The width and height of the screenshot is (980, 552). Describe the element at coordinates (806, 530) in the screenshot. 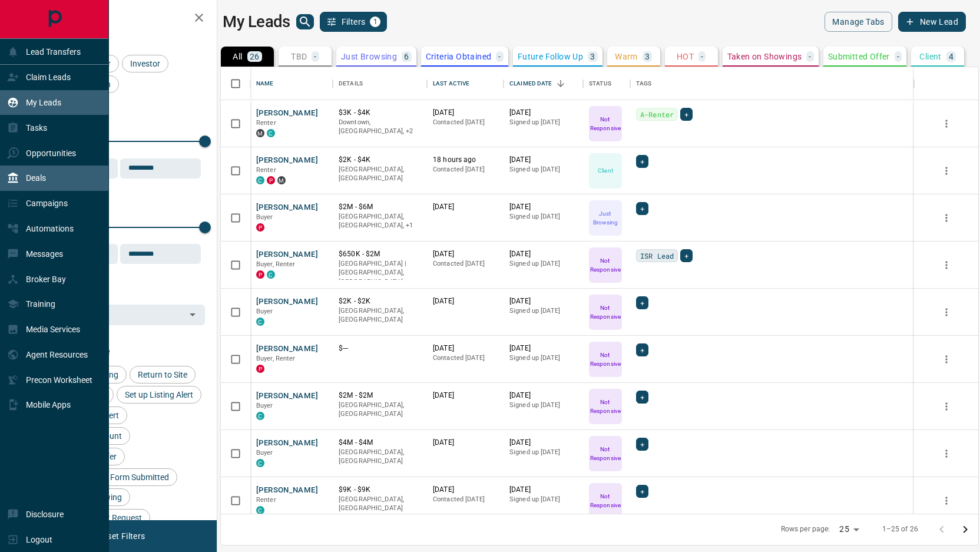

I see `p: Rows per page:` at that location.